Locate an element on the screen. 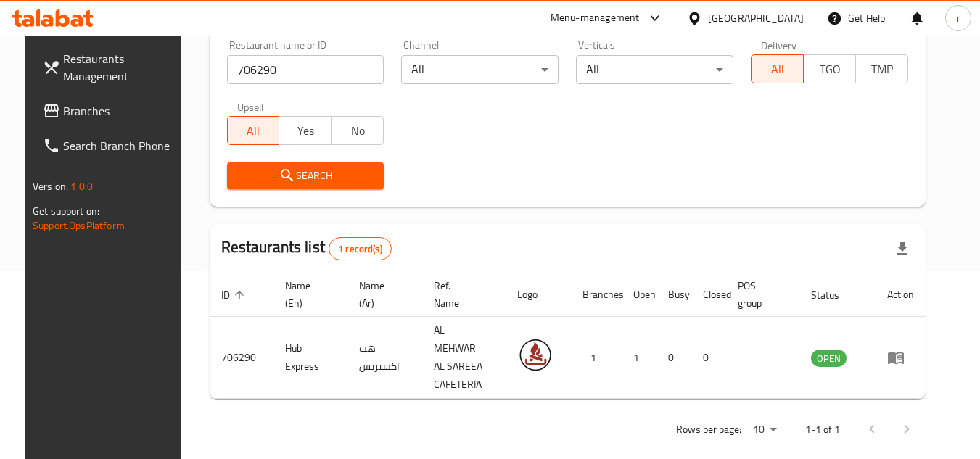  a: Support.OpsPlatform is located at coordinates (78, 226).